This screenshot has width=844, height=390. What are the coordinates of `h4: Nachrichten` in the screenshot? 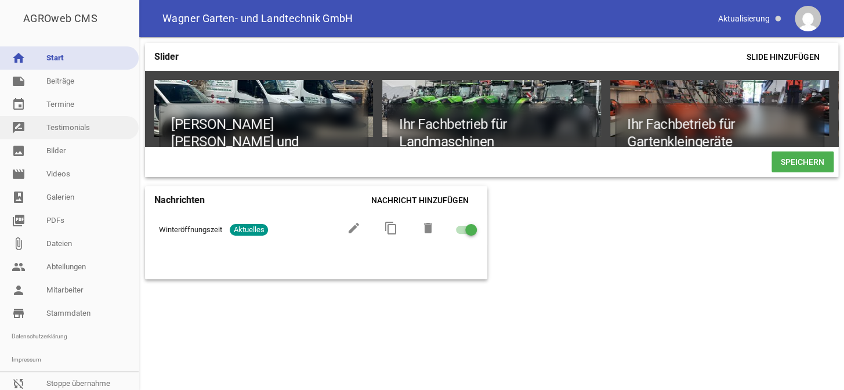 It's located at (179, 200).